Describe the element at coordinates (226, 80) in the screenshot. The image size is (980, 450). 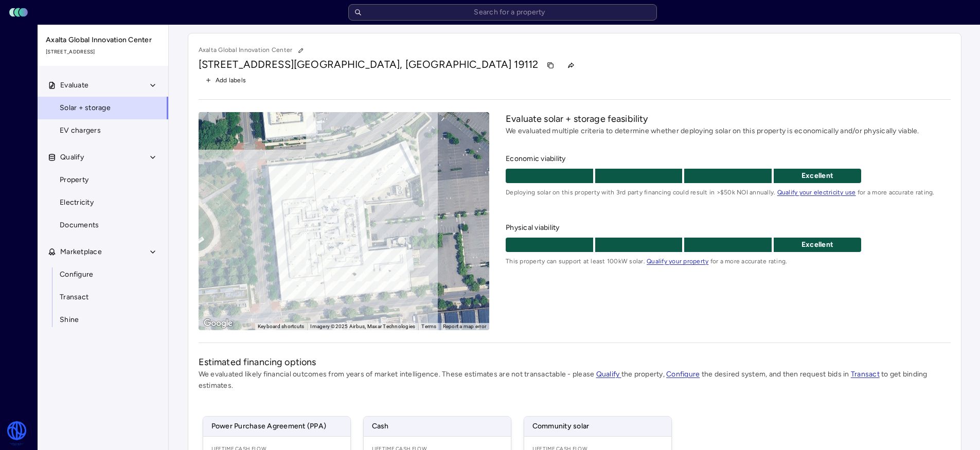
I see `button: Add labels` at that location.